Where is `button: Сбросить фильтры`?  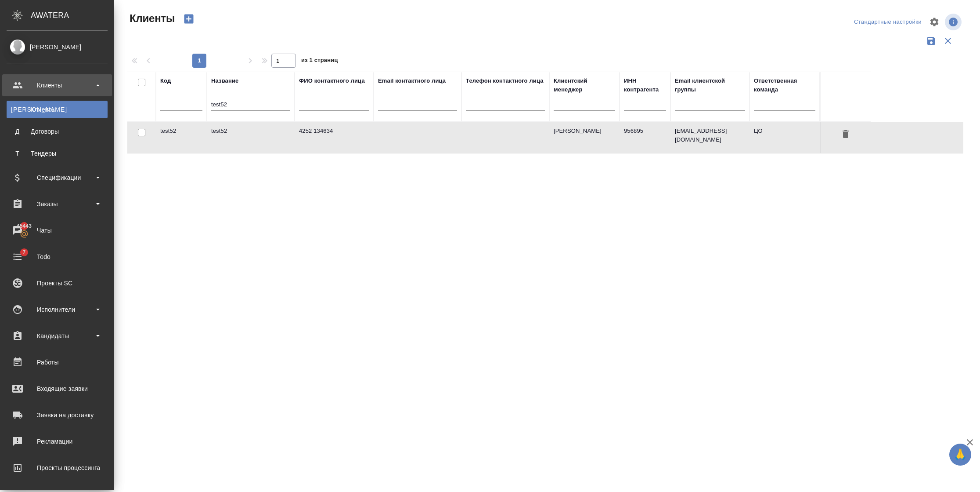
button: Сбросить фильтры is located at coordinates (948, 41).